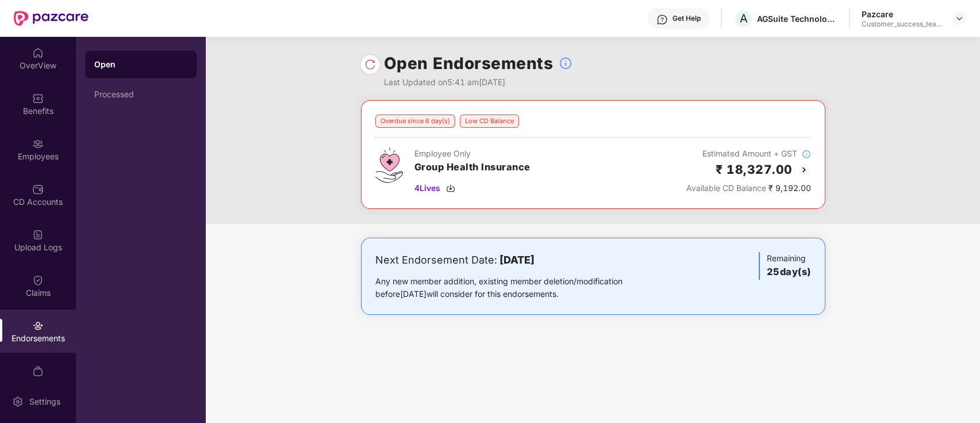  I want to click on img: svg+xml;base64,PHN2ZyBpZD0iU2V0dGluZy0yMHgyMCIgeG1sbnM9Imh0dHA6Ly93d3cudzMub3JnLzIwMDAvc3ZnIiB3aW..., so click(18, 402).